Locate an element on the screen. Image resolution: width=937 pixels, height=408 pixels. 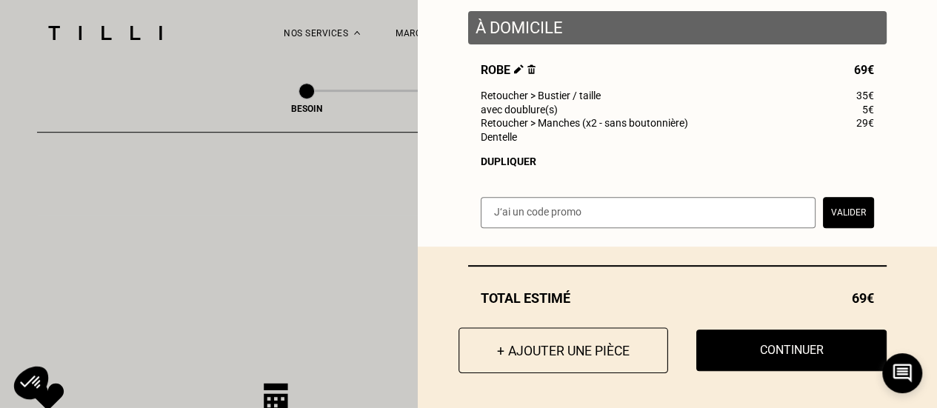
button: Valider is located at coordinates (848, 213).